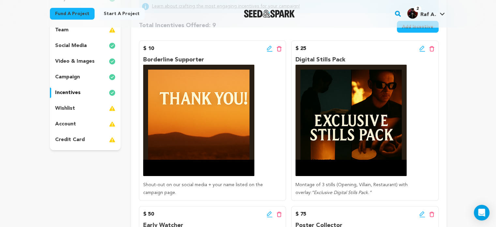  I want to click on img: cd178d9d8c3d6327.jpg, so click(413, 13).